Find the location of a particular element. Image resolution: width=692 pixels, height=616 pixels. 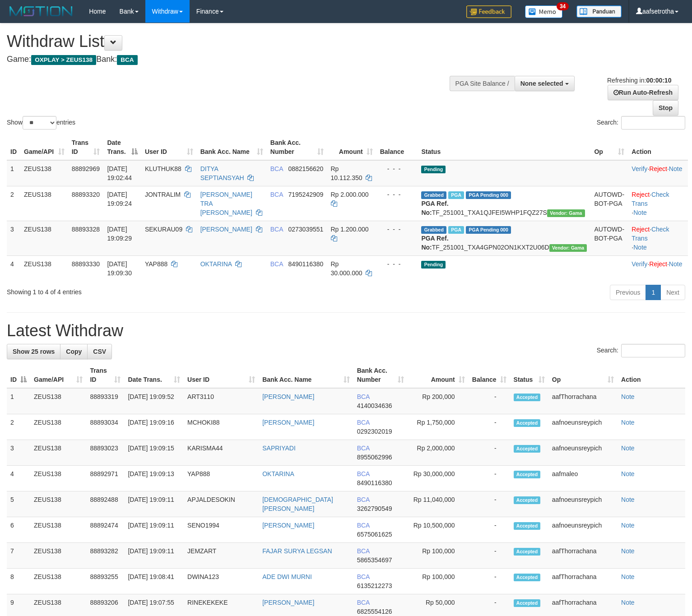

td: 4 is located at coordinates (18, 479).